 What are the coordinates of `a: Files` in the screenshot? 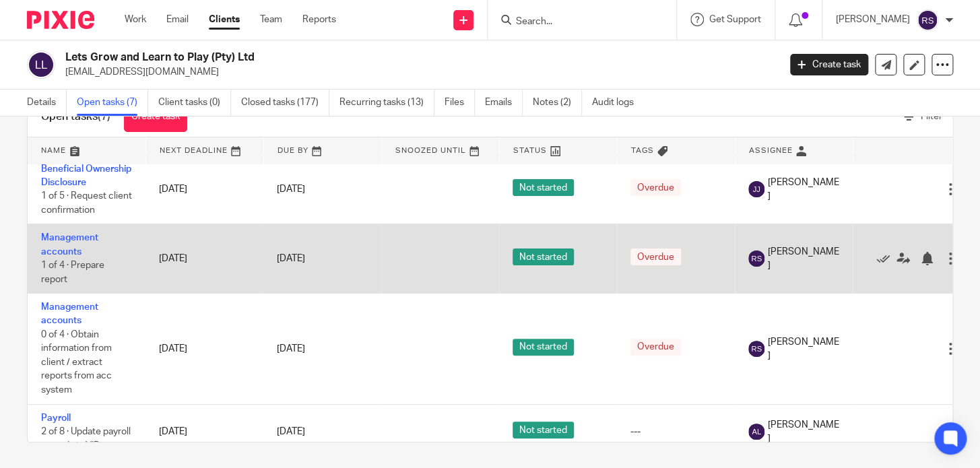 It's located at (459, 103).